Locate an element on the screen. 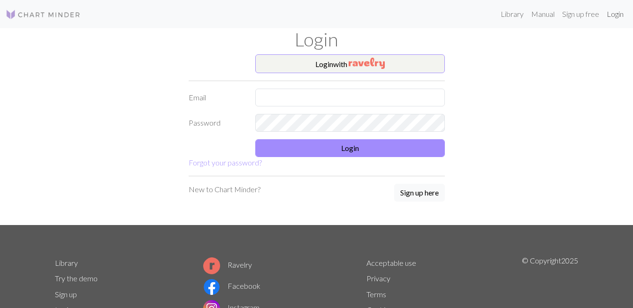 The image size is (633, 308). label: Email is located at coordinates (216, 98).